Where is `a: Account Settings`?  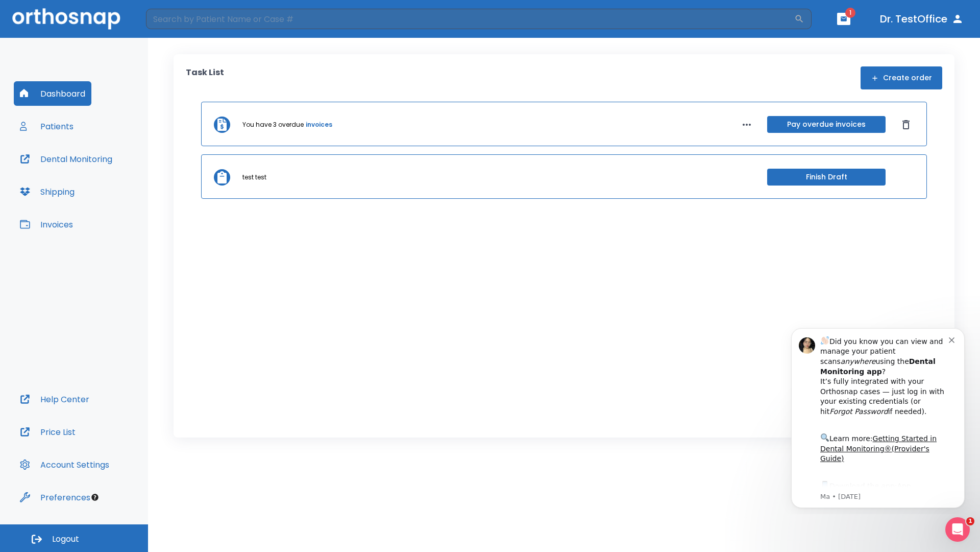
a: Account Settings is located at coordinates (65, 464).